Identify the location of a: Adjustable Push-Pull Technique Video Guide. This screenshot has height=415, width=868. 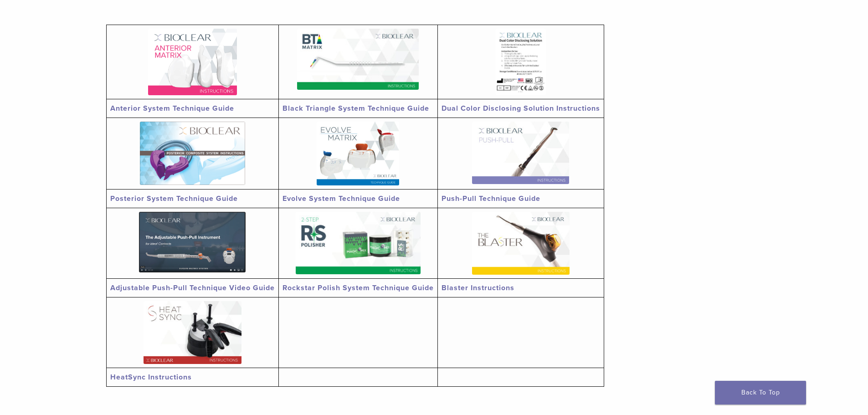
(192, 288).